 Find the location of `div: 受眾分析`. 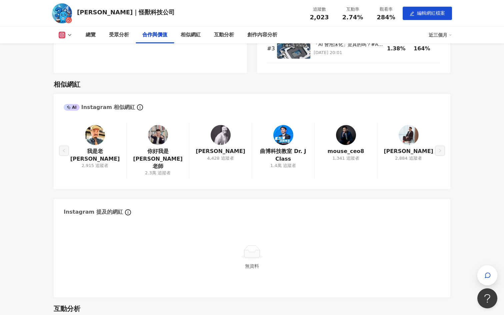

div: 受眾分析 is located at coordinates (119, 35).